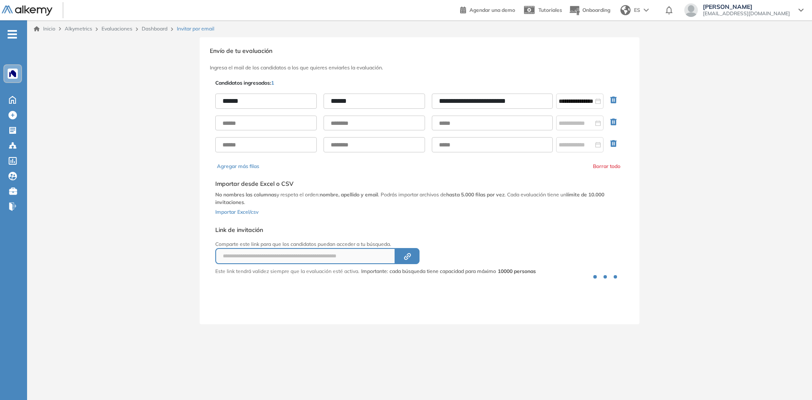 The height and width of the screenshot is (400, 812). What do you see at coordinates (410, 198) in the screenshot?
I see `b: límite de 10.000 invitaciones` at bounding box center [410, 198].